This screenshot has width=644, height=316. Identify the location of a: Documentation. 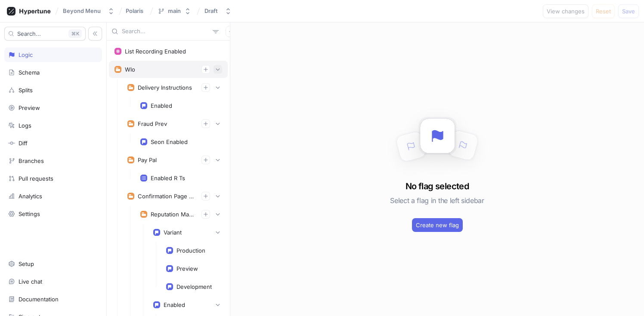
(53, 299).